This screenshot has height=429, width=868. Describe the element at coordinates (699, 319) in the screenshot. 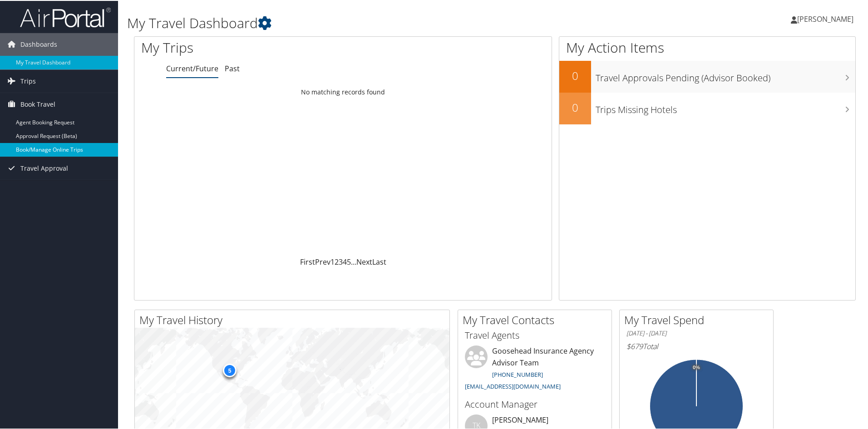

I see `h2: My Travel Spend` at that location.